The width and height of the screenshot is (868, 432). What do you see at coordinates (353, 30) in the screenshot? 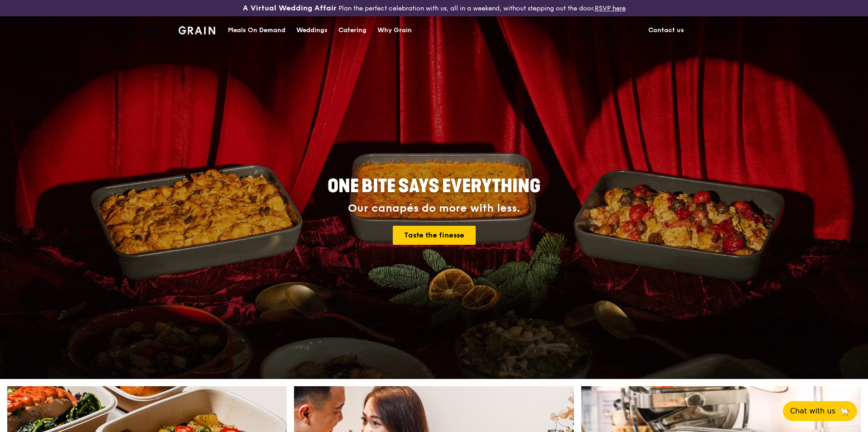
I see `div: Catering` at bounding box center [353, 30].